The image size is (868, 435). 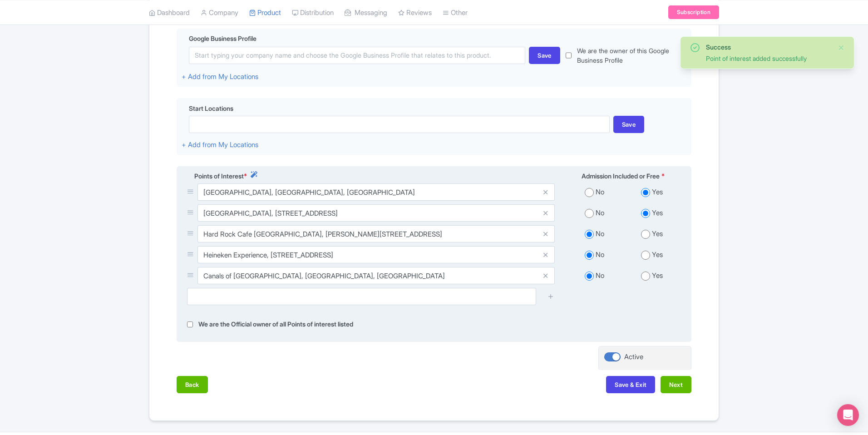 I want to click on div: Point of interest added successfully, so click(x=768, y=58).